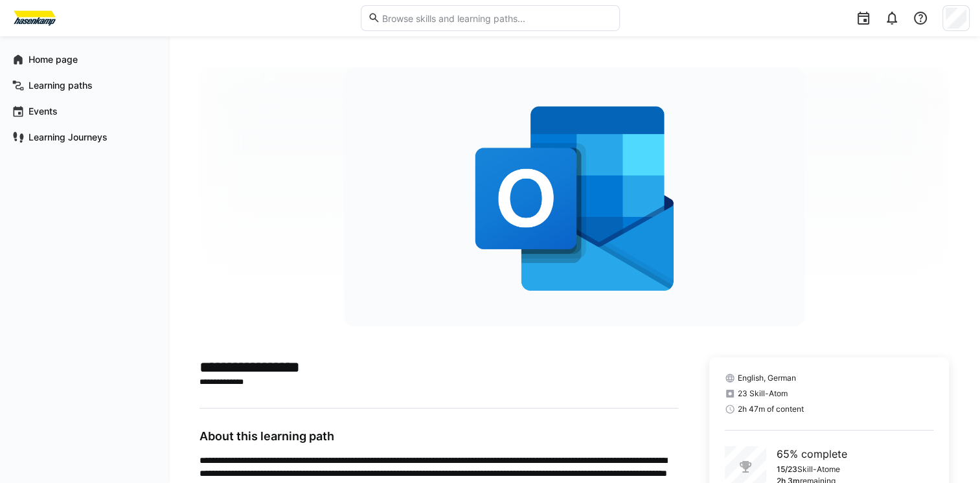 This screenshot has height=483, width=980. Describe the element at coordinates (819, 469) in the screenshot. I see `p: Skill-Atome` at that location.